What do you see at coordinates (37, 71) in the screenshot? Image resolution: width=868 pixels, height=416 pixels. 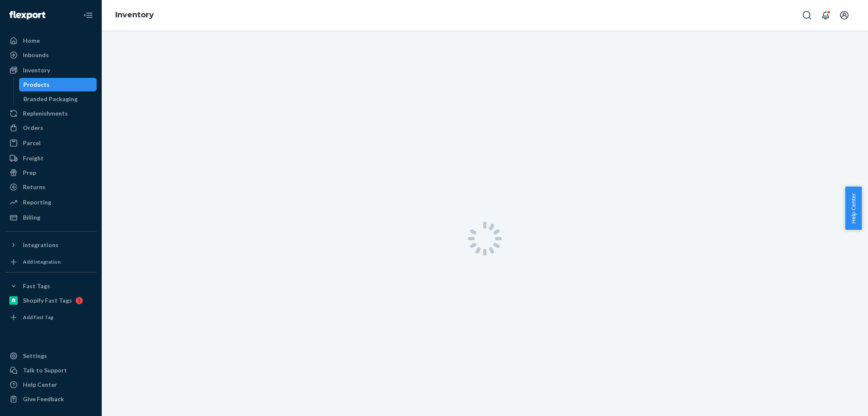 I see `div: Inventory` at bounding box center [37, 71].